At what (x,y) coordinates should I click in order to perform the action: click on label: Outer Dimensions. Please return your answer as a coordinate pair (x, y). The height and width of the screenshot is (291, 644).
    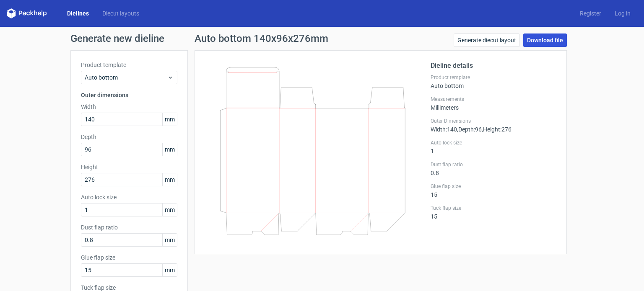
    Looking at the image, I should click on (493, 121).